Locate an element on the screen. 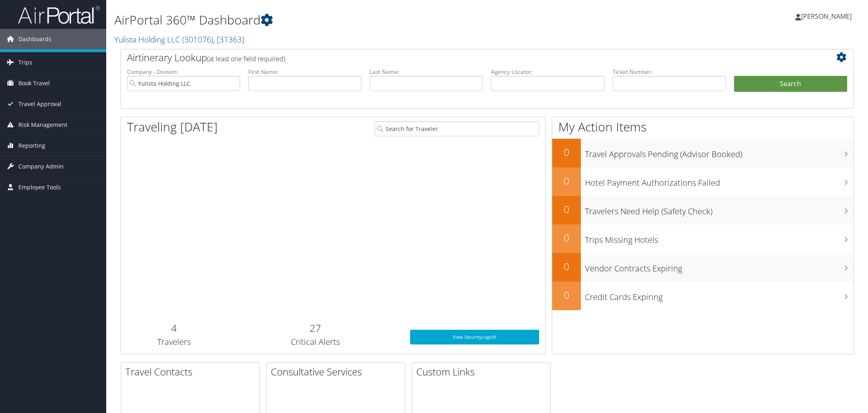 Image resolution: width=868 pixels, height=413 pixels. span: Dashboards is located at coordinates (35, 39).